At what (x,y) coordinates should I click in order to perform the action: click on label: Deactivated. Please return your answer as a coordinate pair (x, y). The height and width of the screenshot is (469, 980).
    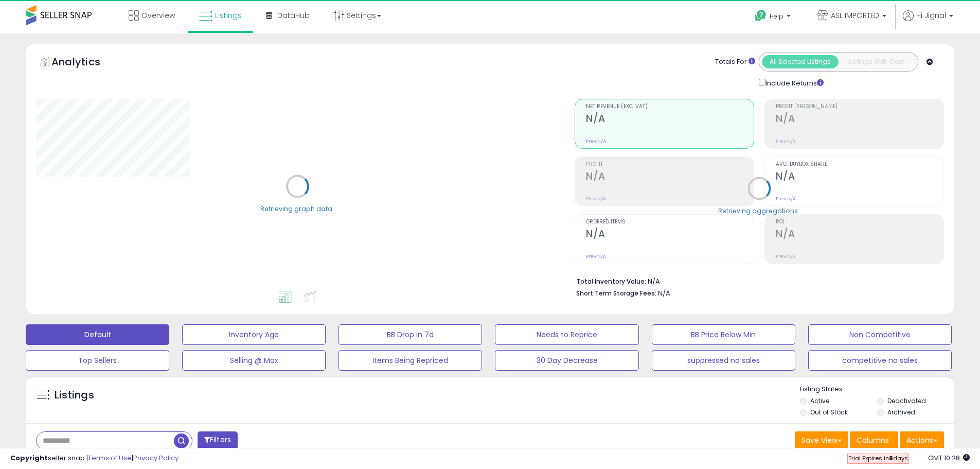
    Looking at the image, I should click on (907, 401).